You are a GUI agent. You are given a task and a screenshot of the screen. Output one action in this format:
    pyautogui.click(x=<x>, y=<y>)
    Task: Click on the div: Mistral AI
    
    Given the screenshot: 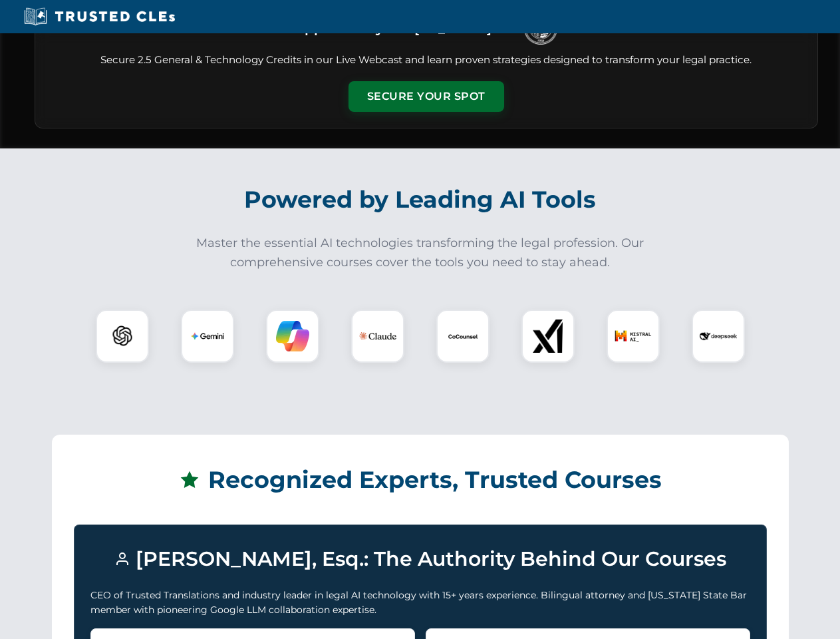 What is the action you would take?
    pyautogui.click(x=633, y=336)
    